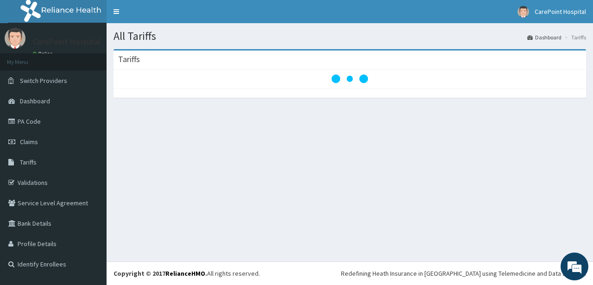  Describe the element at coordinates (160, 273) in the screenshot. I see `strong: Copyright © 2017 .` at that location.